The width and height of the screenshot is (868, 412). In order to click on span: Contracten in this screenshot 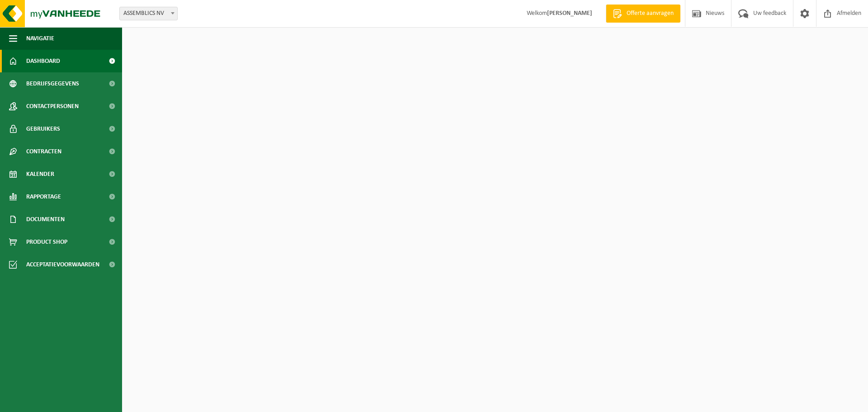, I will do `click(44, 151)`.